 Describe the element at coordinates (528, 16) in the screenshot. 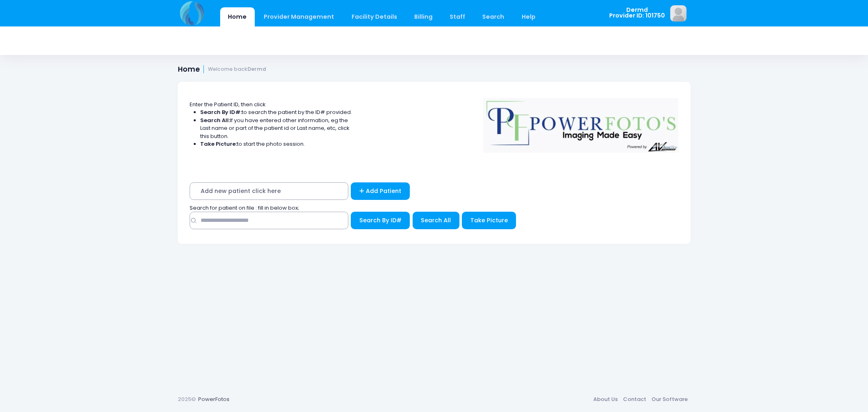

I see `a: Help` at that location.